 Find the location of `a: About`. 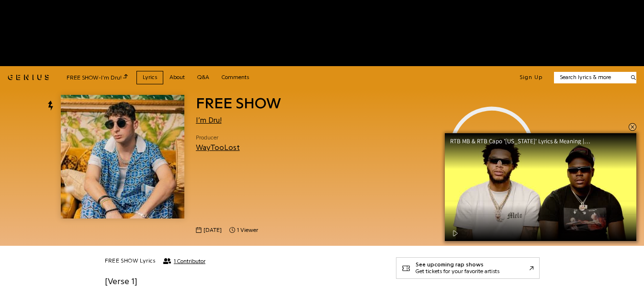

a: About is located at coordinates (177, 77).